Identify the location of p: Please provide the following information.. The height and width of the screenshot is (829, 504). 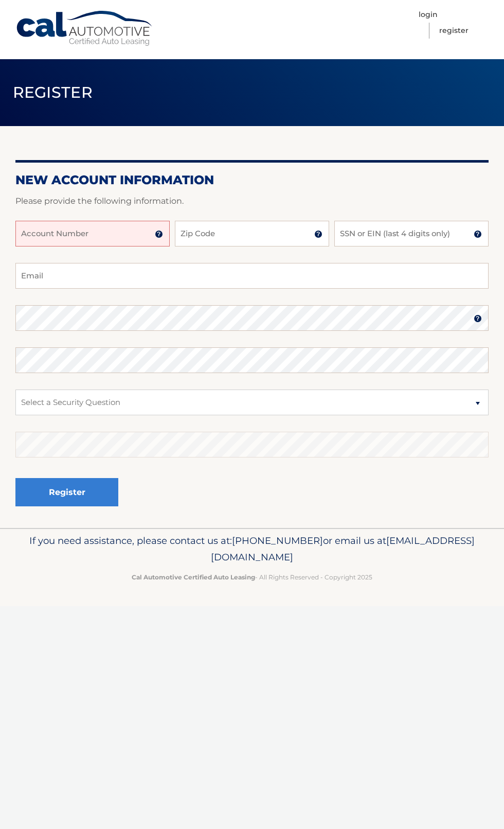
(252, 202).